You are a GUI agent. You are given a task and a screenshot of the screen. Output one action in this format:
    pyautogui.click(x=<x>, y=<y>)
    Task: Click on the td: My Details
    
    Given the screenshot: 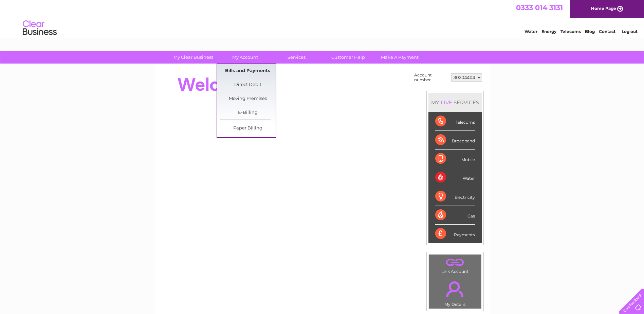 What is the action you would take?
    pyautogui.click(x=455, y=292)
    